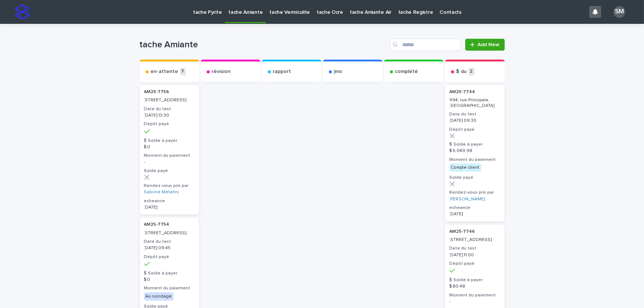 This screenshot has height=308, width=644. I want to click on p: $ 80.48, so click(475, 286).